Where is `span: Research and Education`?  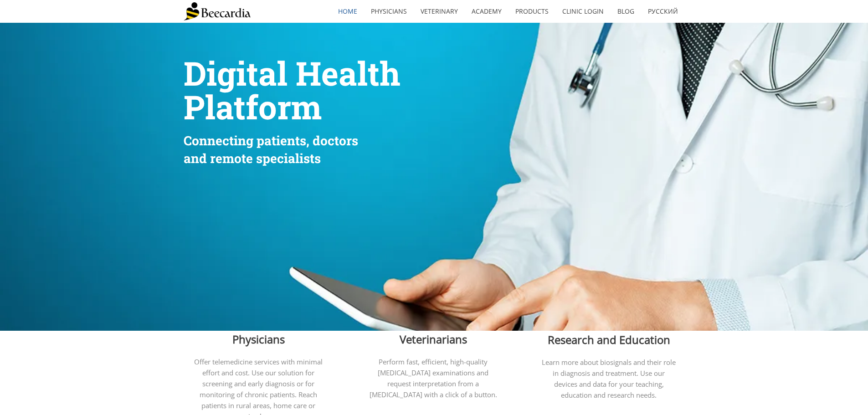
span: Research and Education is located at coordinates (609, 339).